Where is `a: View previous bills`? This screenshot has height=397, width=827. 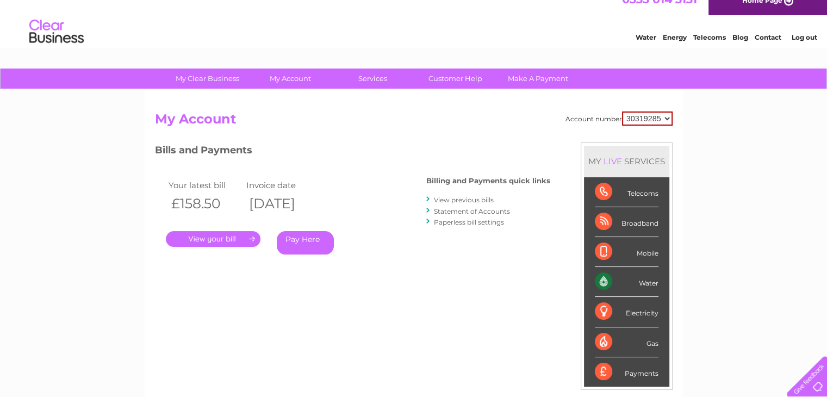 a: View previous bills is located at coordinates (464, 200).